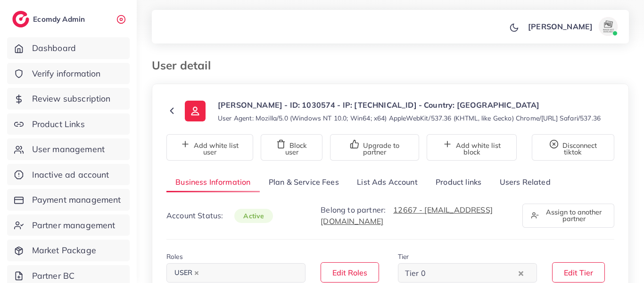 The height and width of the screenshot is (283, 644). I want to click on a: Product Links, so click(68, 124).